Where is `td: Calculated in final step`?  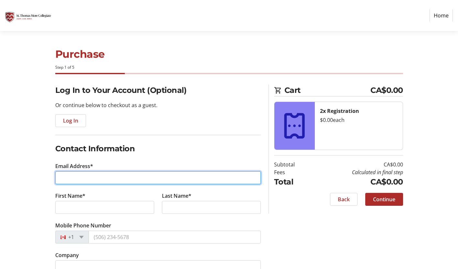 td: Calculated in final step is located at coordinates (357, 172).